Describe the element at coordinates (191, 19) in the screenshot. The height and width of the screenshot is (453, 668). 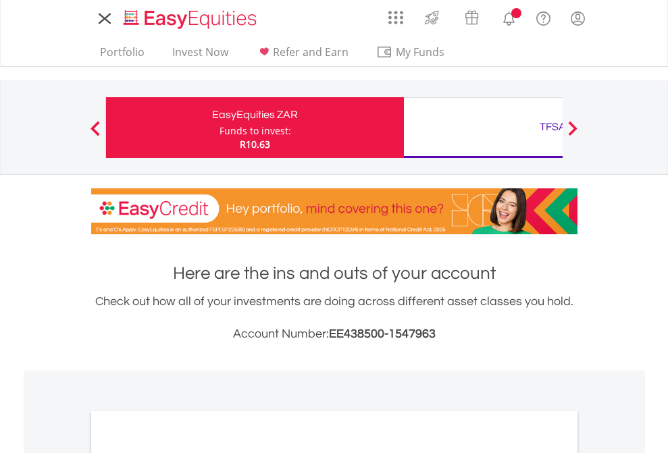
I see `img: EasyEquities_Logo.png` at that location.